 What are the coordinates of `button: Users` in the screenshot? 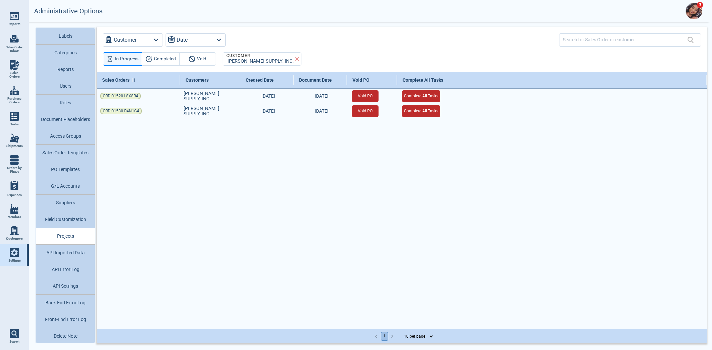 It's located at (65, 86).